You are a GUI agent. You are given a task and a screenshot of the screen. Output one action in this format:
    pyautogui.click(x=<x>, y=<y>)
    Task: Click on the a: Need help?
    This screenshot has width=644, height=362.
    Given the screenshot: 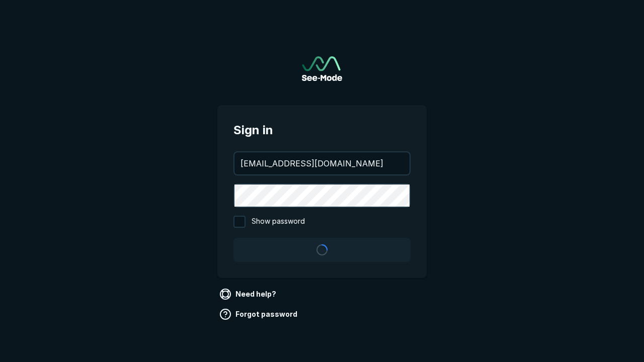 What is the action you would take?
    pyautogui.click(x=248, y=294)
    